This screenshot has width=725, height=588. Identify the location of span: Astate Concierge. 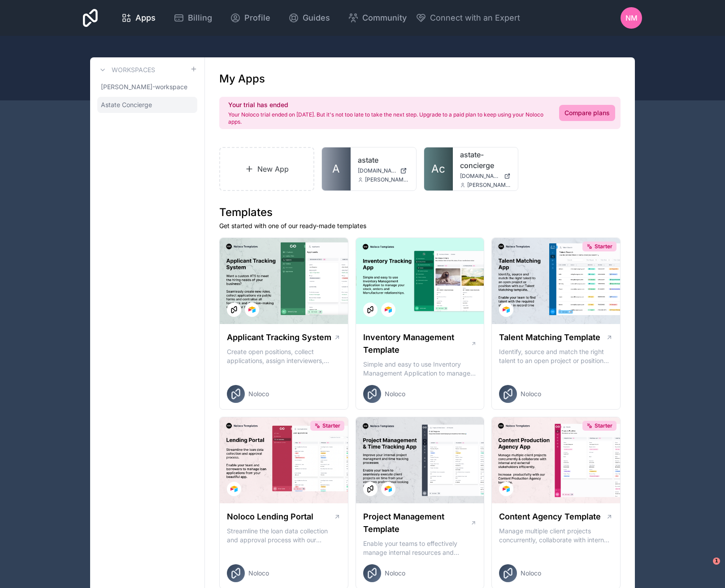
(126, 105).